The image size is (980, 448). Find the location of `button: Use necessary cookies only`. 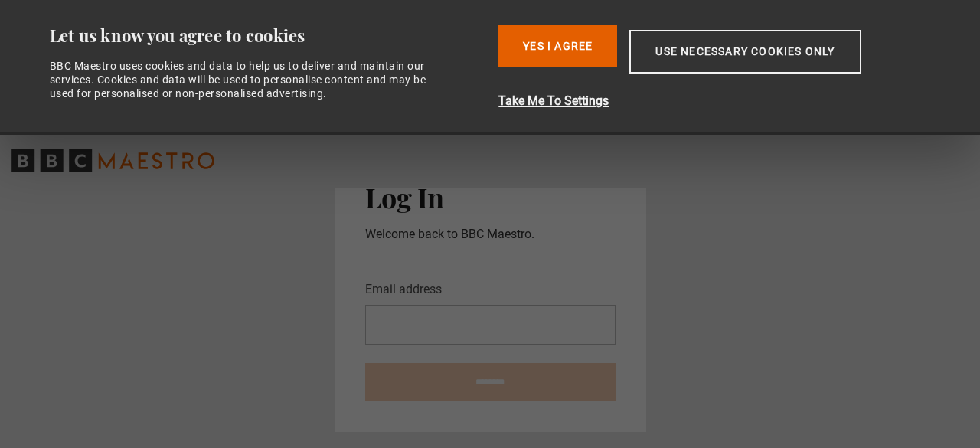

button: Use necessary cookies only is located at coordinates (745, 52).